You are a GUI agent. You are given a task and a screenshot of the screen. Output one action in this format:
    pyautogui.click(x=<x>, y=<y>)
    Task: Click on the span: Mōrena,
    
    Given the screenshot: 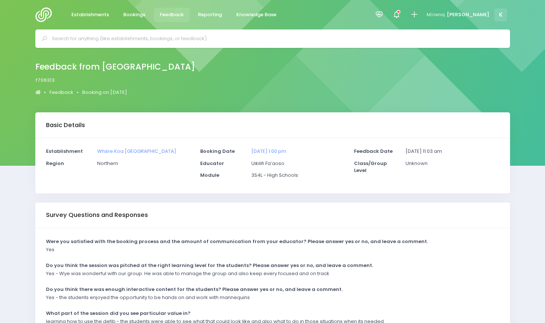 What is the action you would take?
    pyautogui.click(x=436, y=15)
    